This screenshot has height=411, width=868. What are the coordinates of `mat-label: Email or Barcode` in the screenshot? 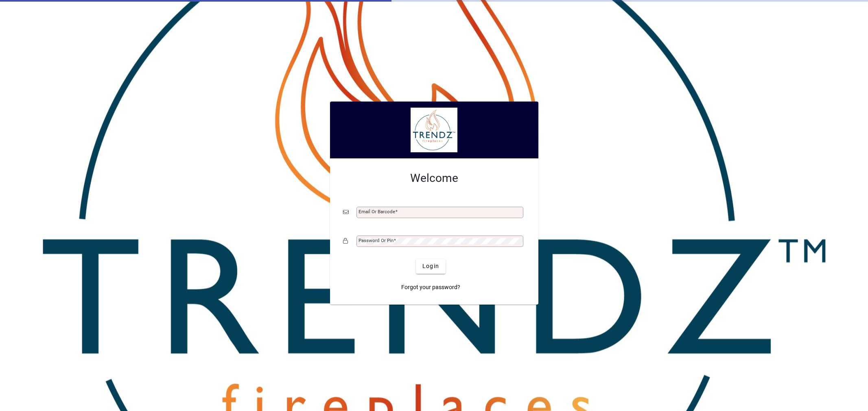 It's located at (377, 212).